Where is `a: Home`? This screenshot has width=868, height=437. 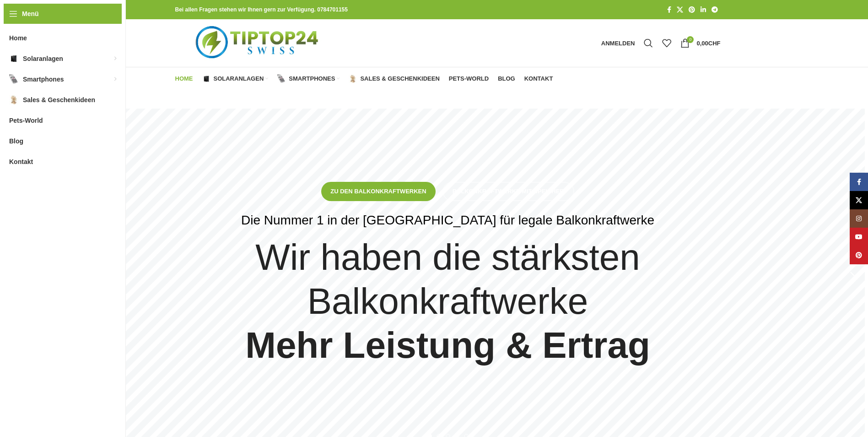 a: Home is located at coordinates (184, 79).